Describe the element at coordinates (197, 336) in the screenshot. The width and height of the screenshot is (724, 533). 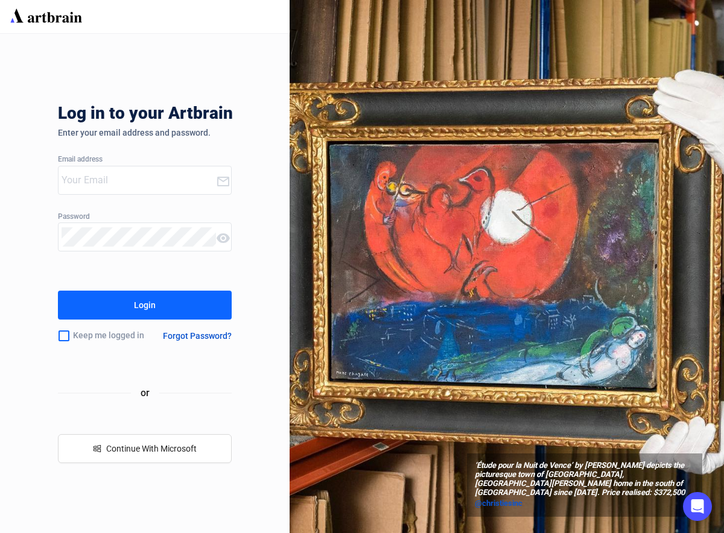
I see `div: Forgot Password?` at that location.